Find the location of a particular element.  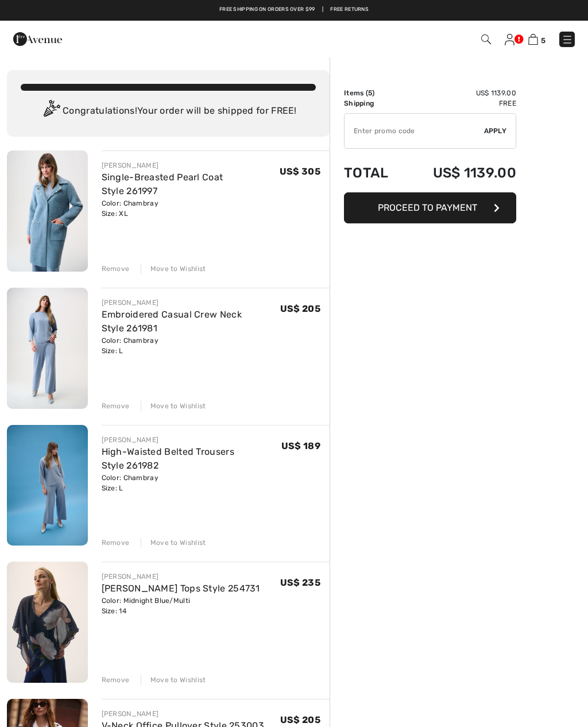

span: US$ 189 is located at coordinates (301, 446).